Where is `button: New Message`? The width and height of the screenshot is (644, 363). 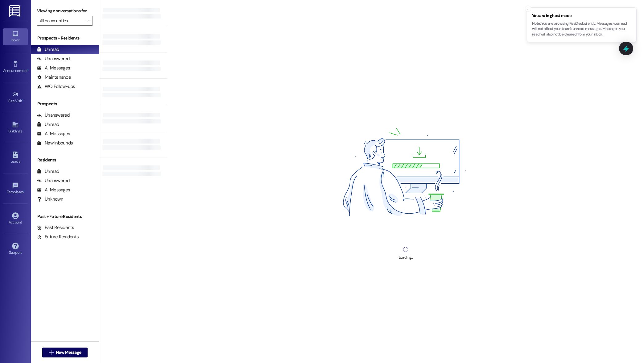
button: New Message is located at coordinates (65, 353).